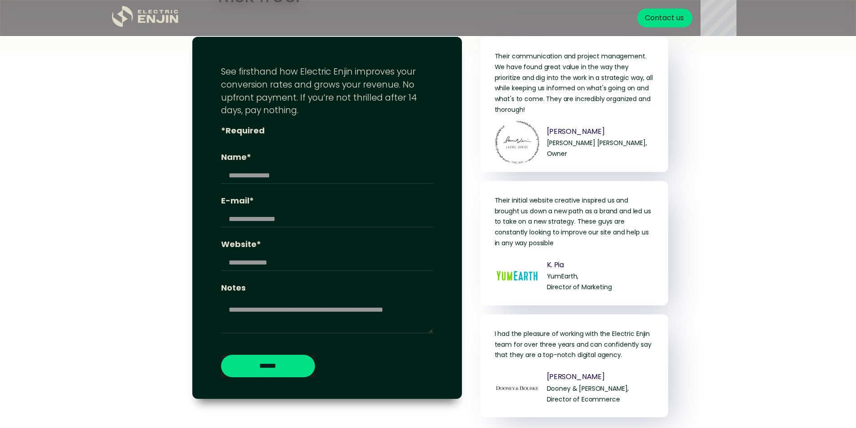 This screenshot has height=428, width=856. I want to click on a: home, so click(146, 18).